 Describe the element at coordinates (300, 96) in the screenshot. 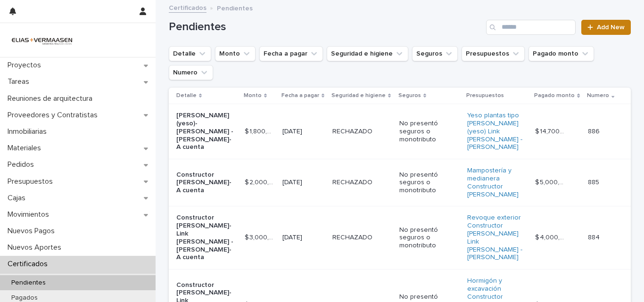

I see `p: Fecha a pagar` at that location.